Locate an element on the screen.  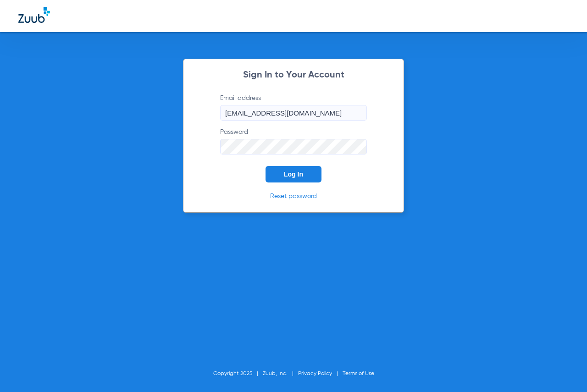
input: Password is located at coordinates (294, 147).